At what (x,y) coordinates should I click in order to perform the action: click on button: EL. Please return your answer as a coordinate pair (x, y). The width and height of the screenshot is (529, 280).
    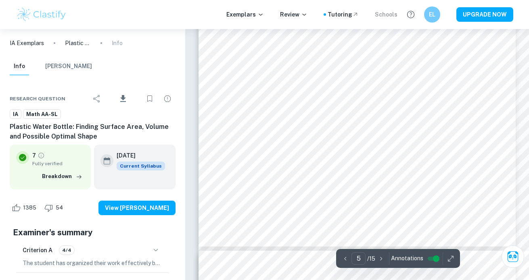
    Looking at the image, I should click on (432, 15).